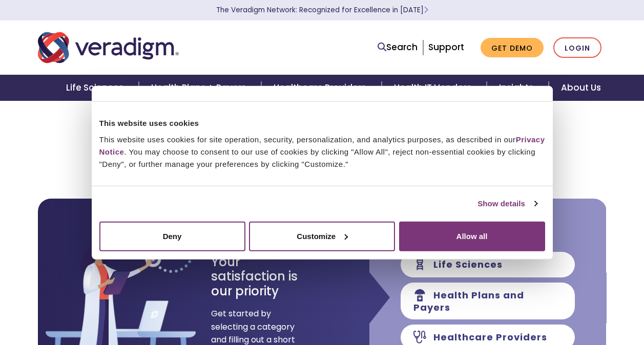  I want to click on a: Get Demo, so click(512, 48).